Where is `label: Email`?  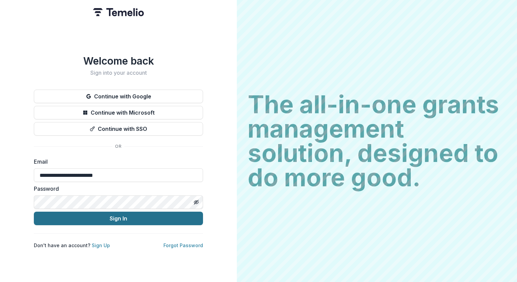
label: Email is located at coordinates (116, 162).